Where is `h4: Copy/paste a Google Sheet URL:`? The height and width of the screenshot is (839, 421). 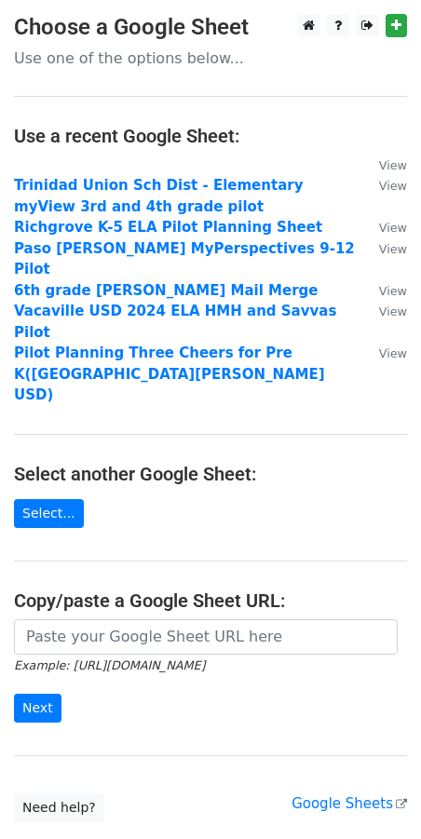 h4: Copy/paste a Google Sheet URL: is located at coordinates (211, 601).